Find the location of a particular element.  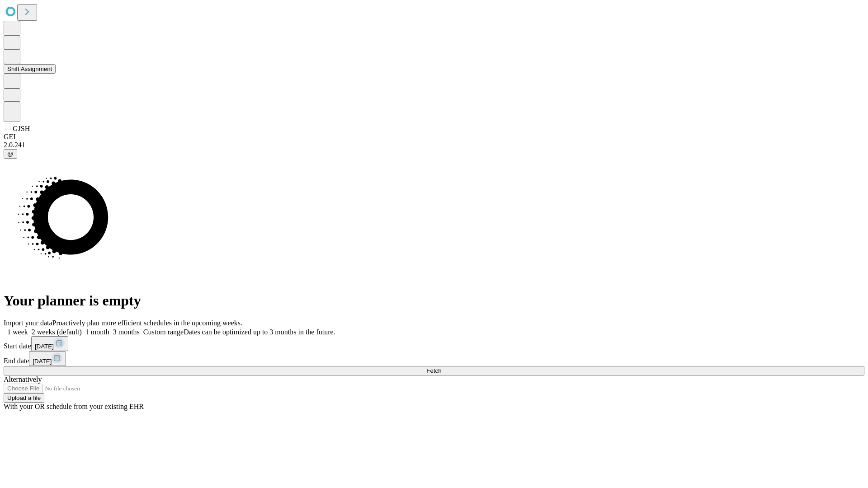

span: Alternatively is located at coordinates (23, 379).